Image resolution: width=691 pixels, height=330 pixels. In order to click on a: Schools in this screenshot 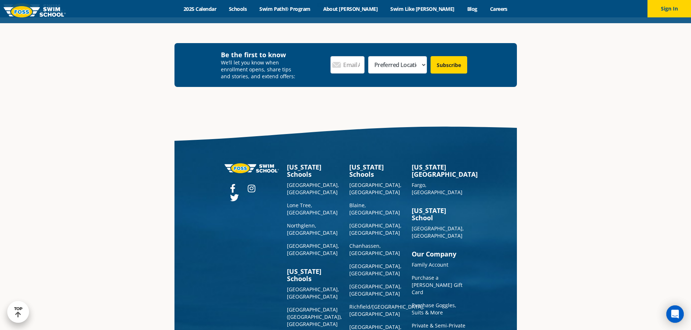, I will do `click(238, 9)`.